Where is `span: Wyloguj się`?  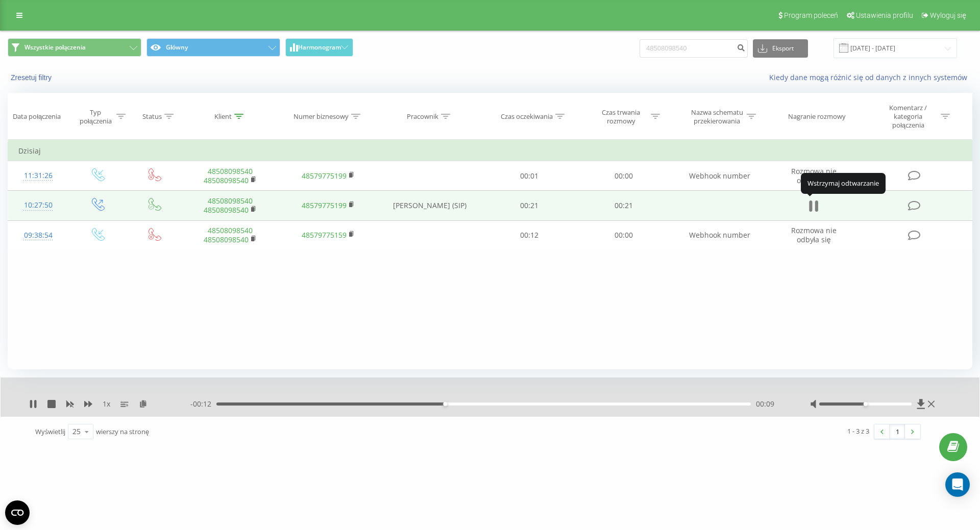 span: Wyloguj się is located at coordinates (948, 16).